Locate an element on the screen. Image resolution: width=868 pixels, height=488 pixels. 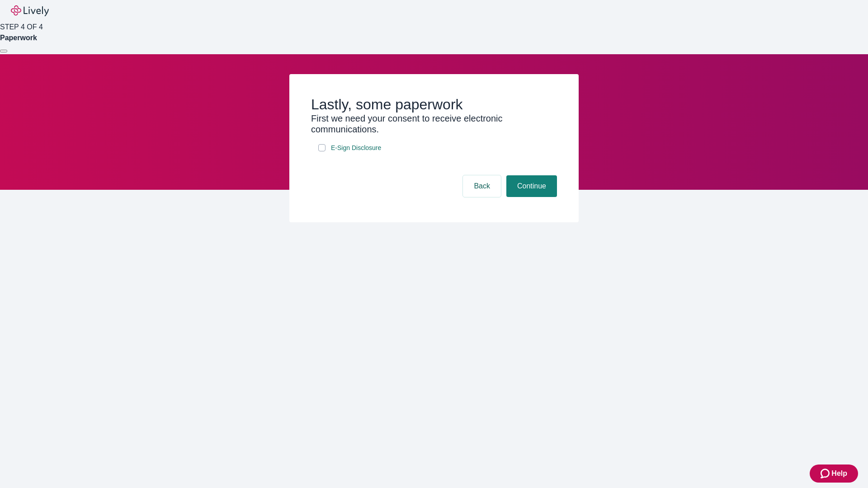
a: e-sign disclosure document is located at coordinates (355, 148).